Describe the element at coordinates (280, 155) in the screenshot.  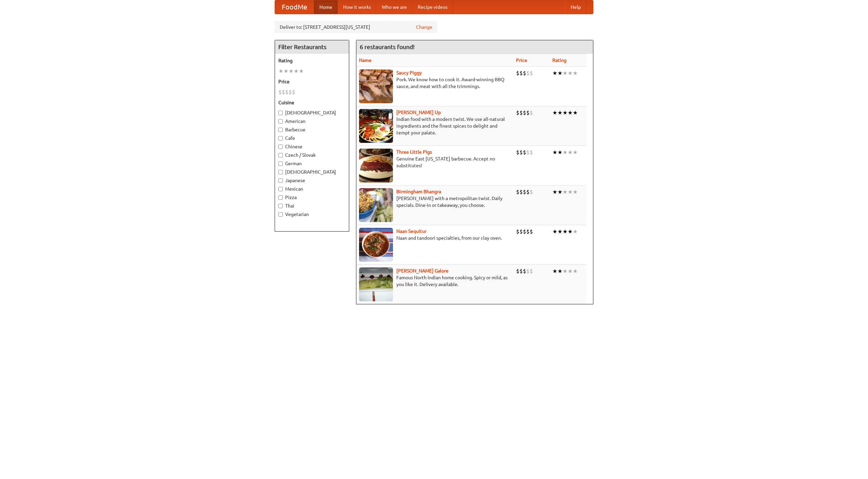
I see `input: Czech / Slovak` at that location.